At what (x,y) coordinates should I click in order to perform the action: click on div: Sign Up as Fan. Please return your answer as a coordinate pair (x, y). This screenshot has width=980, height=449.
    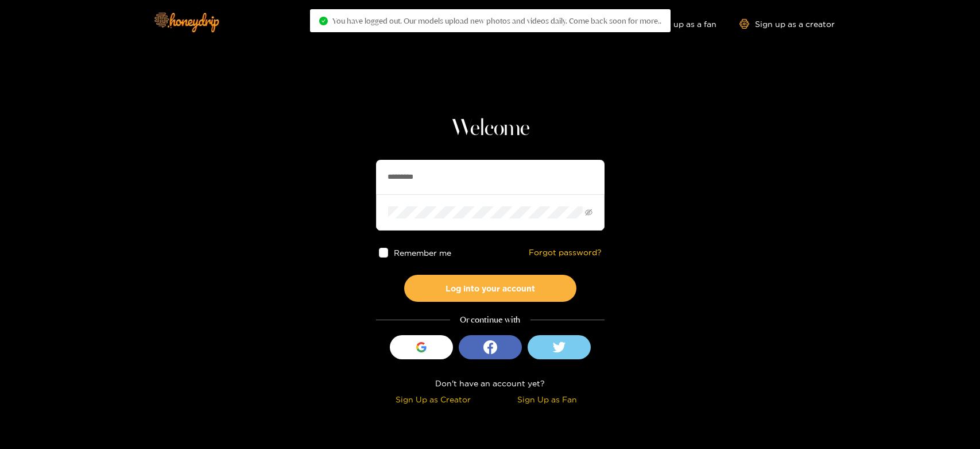
    Looking at the image, I should click on (547, 399).